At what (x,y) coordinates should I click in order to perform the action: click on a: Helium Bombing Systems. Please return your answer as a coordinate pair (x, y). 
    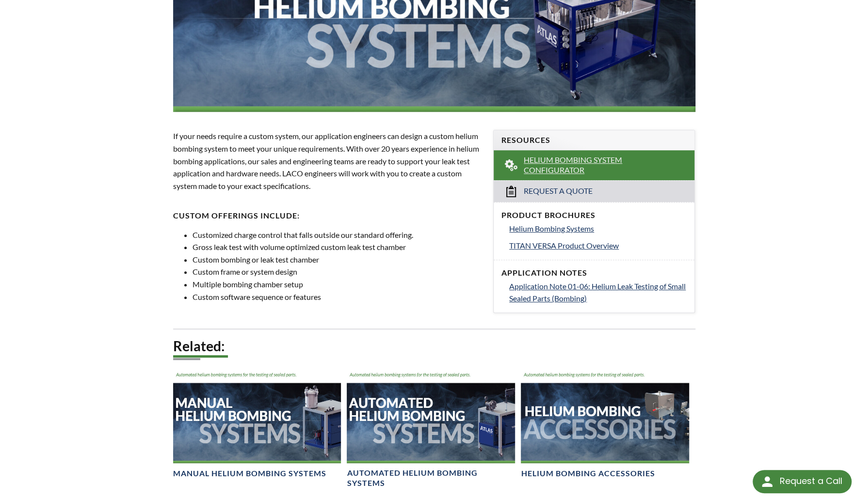
    Looking at the image, I should click on (598, 229).